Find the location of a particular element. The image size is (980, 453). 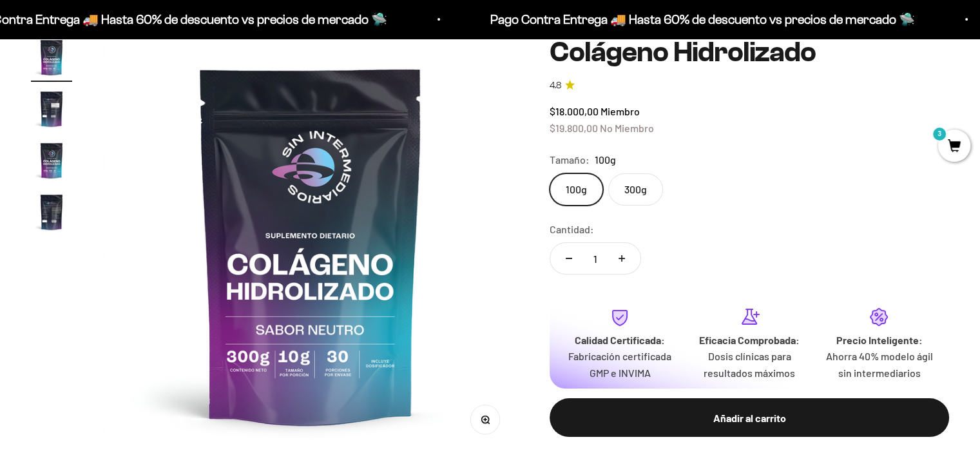

span: $18.000,00 is located at coordinates (574, 110).